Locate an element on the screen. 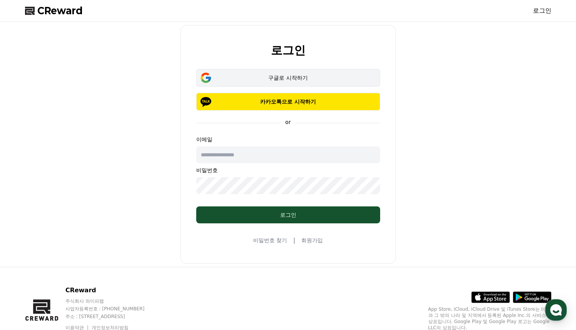  span: 홈 is located at coordinates (27, 259).